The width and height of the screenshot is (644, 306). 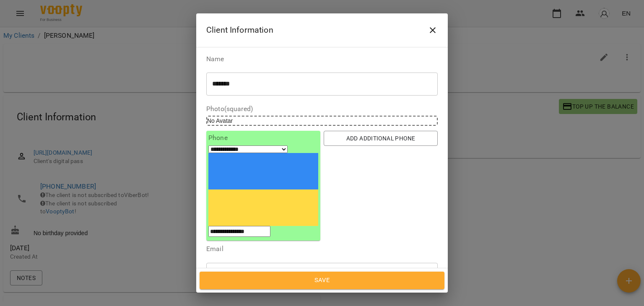 What do you see at coordinates (322, 249) in the screenshot?
I see `label: Email` at bounding box center [322, 249].